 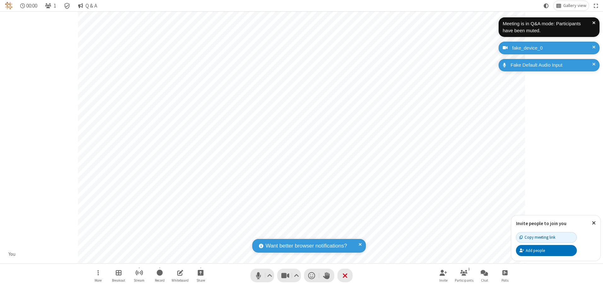 What do you see at coordinates (9, 6) in the screenshot?
I see `img: QA Selenium DO NOT DELETE OR CHANGE` at bounding box center [9, 6].